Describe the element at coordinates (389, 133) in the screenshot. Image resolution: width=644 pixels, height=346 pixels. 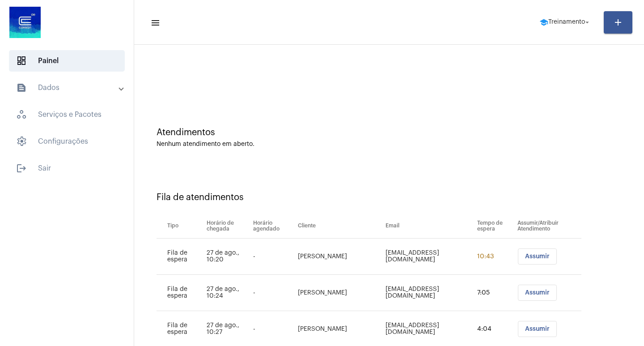
I see `div: Atendimentos` at that location.